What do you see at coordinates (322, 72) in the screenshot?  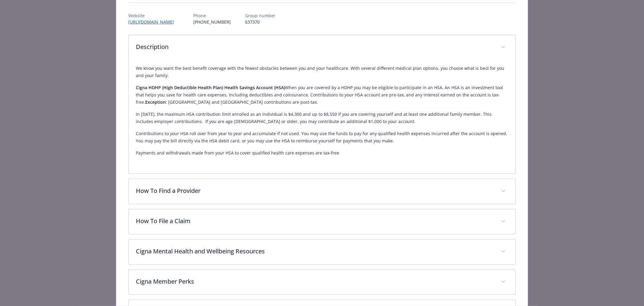 I see `p: We know you want the best benefit coverage with the fewest obstacles between you and your healthc...` at bounding box center [322, 72].